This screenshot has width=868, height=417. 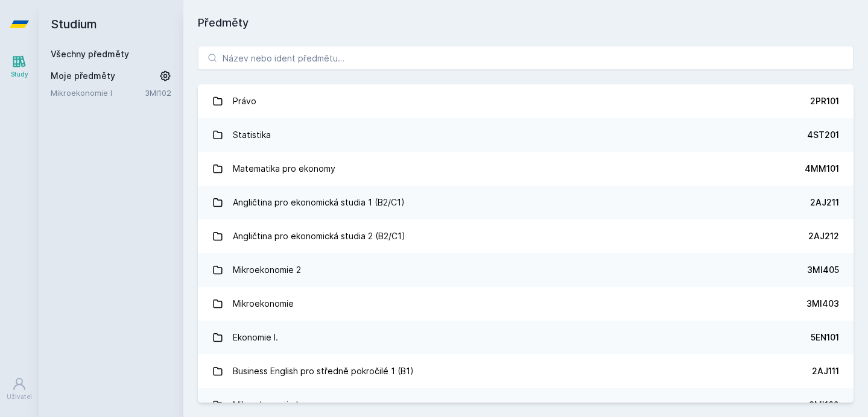 I want to click on div: Ekonomie I., so click(x=255, y=338).